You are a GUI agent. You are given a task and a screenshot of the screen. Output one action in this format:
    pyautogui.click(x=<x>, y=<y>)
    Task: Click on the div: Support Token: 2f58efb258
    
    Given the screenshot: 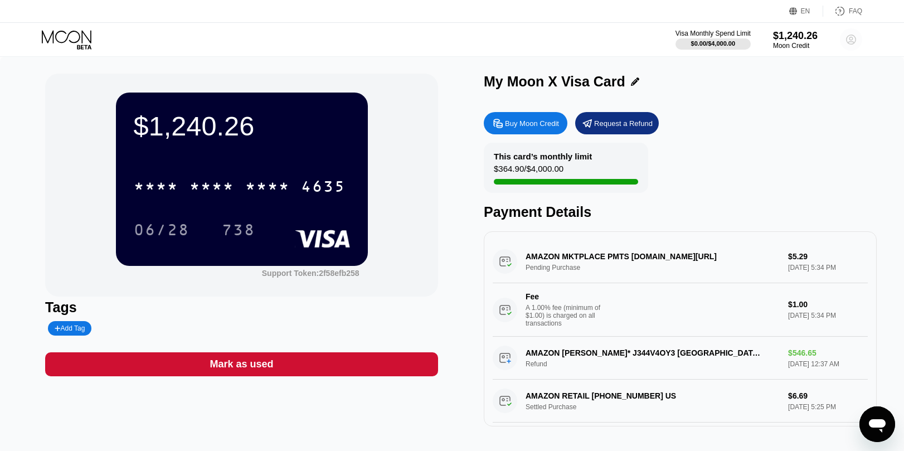 What is the action you would take?
    pyautogui.click(x=311, y=273)
    